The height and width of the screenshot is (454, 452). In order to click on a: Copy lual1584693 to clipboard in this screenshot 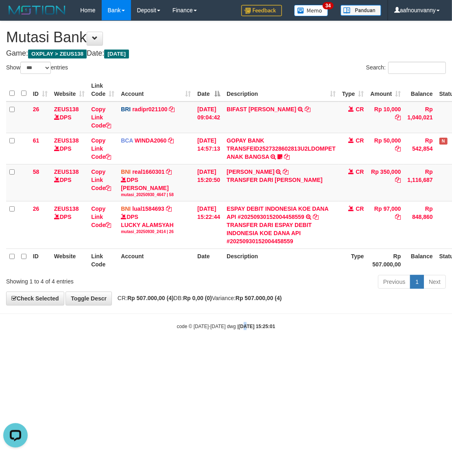, I will do `click(169, 209)`.